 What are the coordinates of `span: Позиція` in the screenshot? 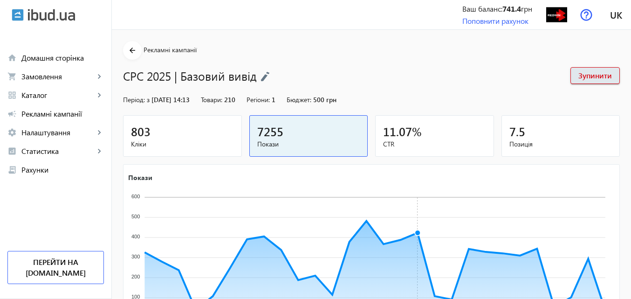 It's located at (561, 144).